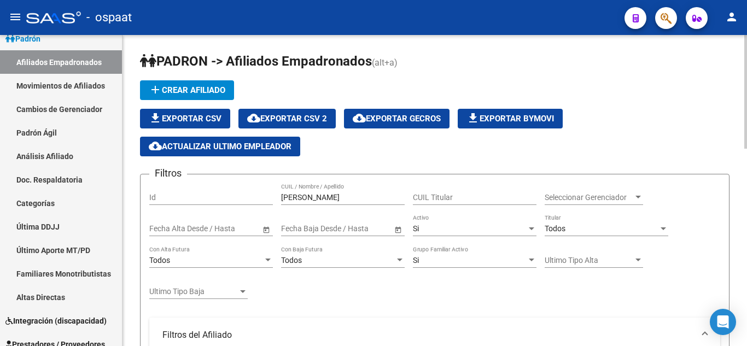 The image size is (747, 346). Describe the element at coordinates (732, 17) in the screenshot. I see `mat-icon: person` at that location.